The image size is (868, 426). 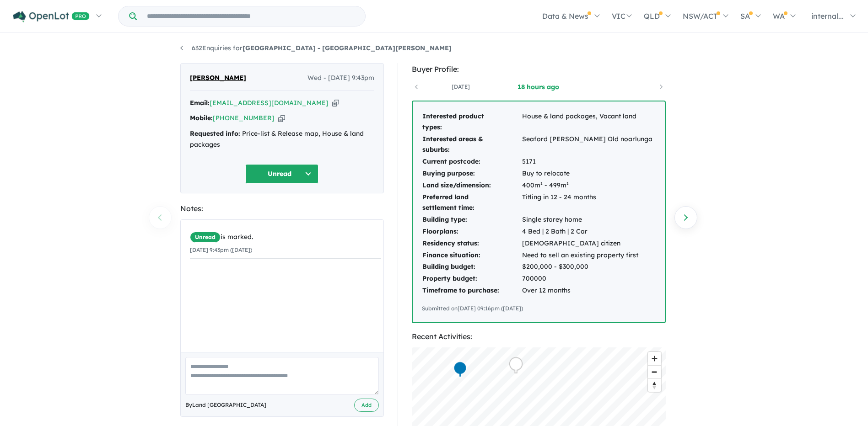 I want to click on td: Interested areas & suburbs:, so click(x=472, y=145).